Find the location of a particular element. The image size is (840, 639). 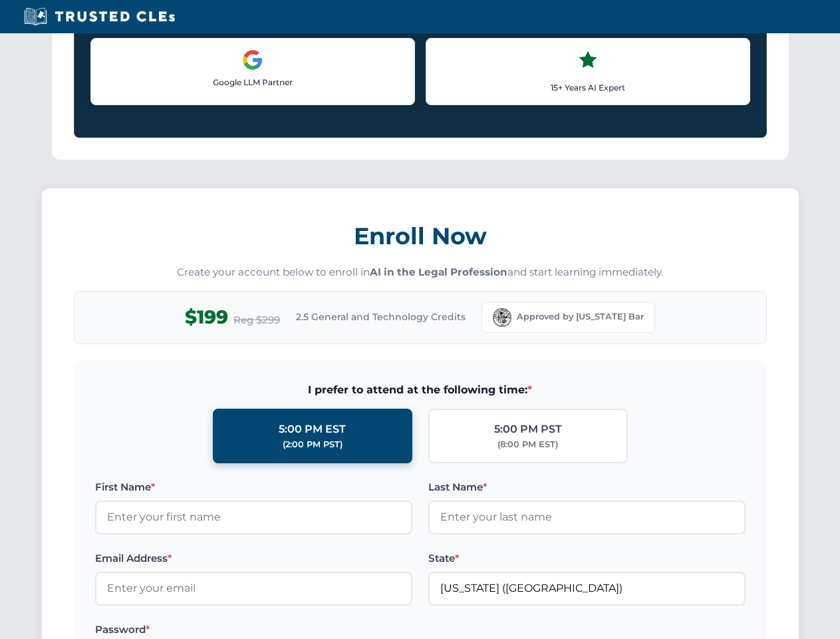

input: Enter your email is located at coordinates (254, 588).